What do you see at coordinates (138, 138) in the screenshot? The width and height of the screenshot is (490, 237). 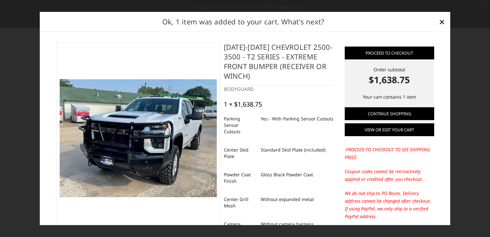 I see `img: 2024-2025 Chevrolet 2500-3500 - T2 Series - Extreme Front Bumper (receiver or winch)` at bounding box center [138, 138].